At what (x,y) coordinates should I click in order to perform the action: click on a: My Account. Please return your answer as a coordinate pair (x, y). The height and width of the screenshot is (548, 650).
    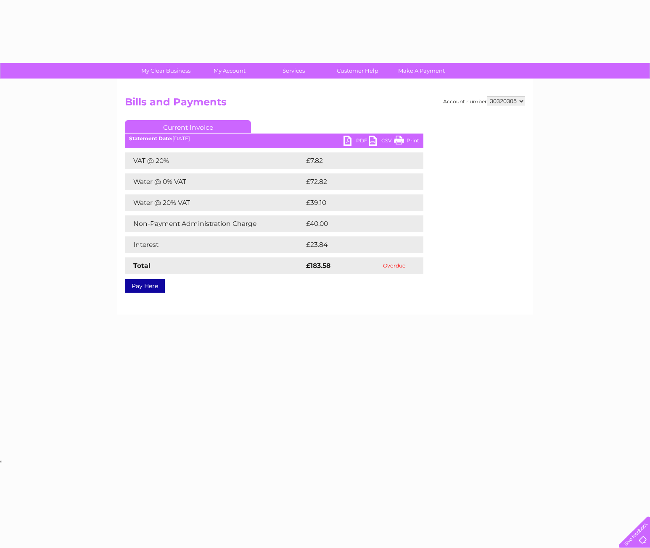
    Looking at the image, I should click on (229, 71).